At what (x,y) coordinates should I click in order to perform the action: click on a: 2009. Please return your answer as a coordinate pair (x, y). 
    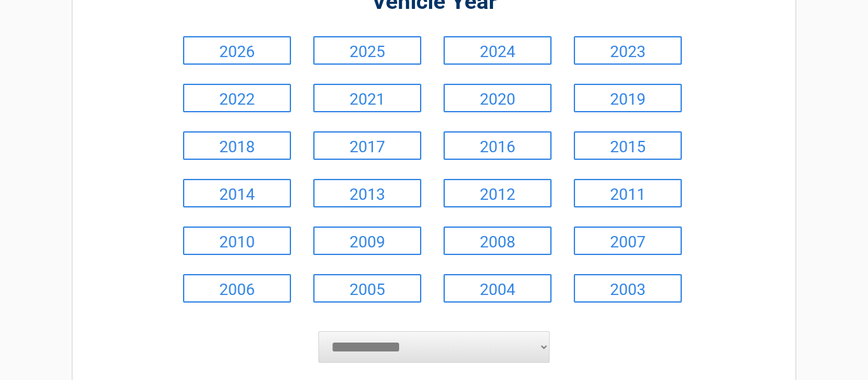
    Looking at the image, I should click on (367, 241).